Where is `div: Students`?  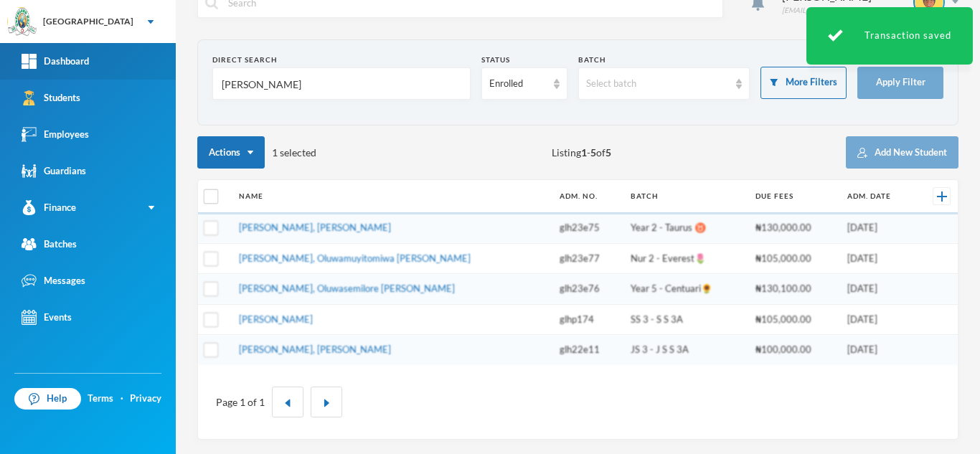 div: Students is located at coordinates (51, 98).